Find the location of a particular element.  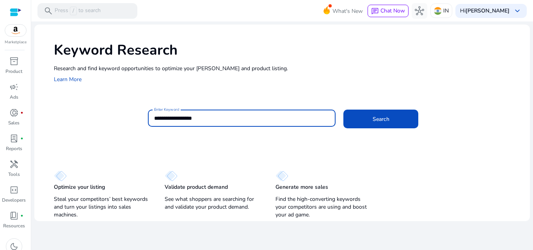

p: Developers is located at coordinates (14, 200).